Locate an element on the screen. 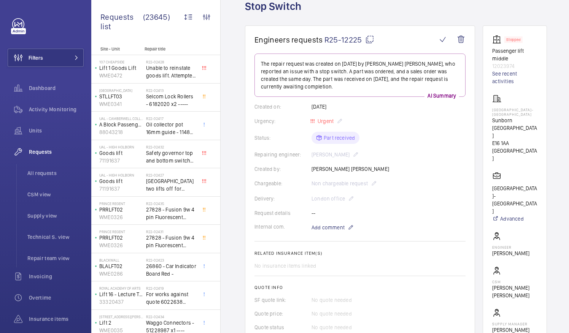  a: Advanced is located at coordinates (514, 219).